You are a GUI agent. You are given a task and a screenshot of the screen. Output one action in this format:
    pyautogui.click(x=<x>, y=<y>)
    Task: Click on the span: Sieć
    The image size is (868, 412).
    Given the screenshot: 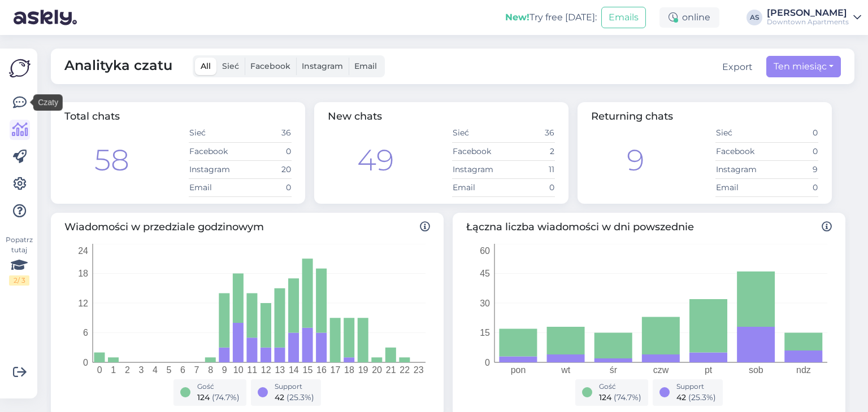 What is the action you would take?
    pyautogui.click(x=230, y=66)
    